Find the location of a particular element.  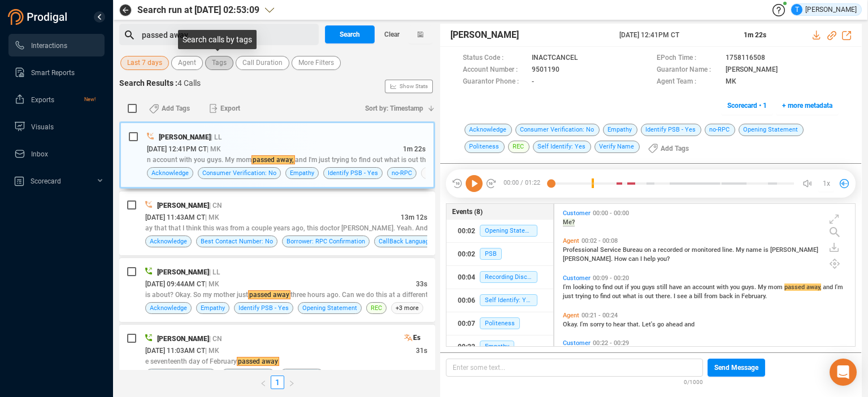

span: es is located at coordinates (416, 338).